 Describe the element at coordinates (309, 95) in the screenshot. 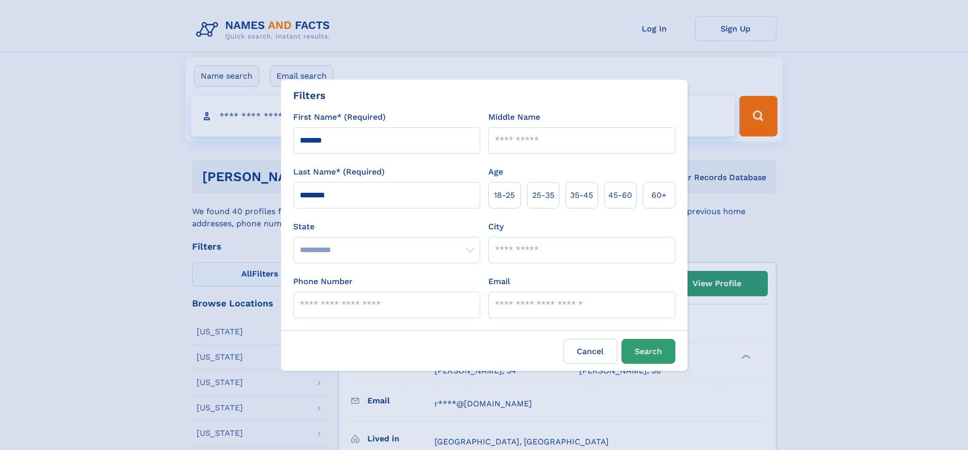

I see `div: Filters` at that location.